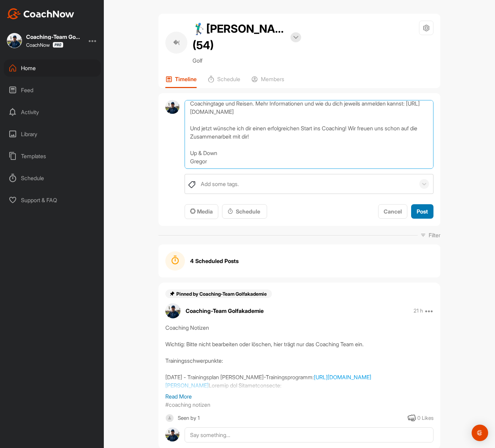  What do you see at coordinates (52, 200) in the screenshot?
I see `div: Support & FAQ` at bounding box center [52, 200].